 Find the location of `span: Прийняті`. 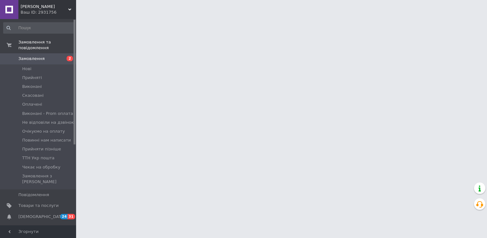

span: Прийняті is located at coordinates (32, 78).